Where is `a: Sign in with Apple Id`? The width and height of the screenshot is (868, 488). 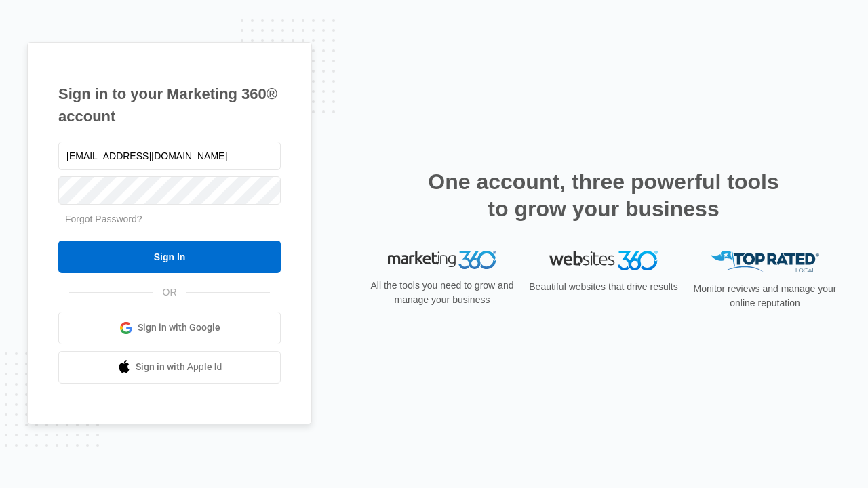
a: Sign in with Apple Id is located at coordinates (169, 368).